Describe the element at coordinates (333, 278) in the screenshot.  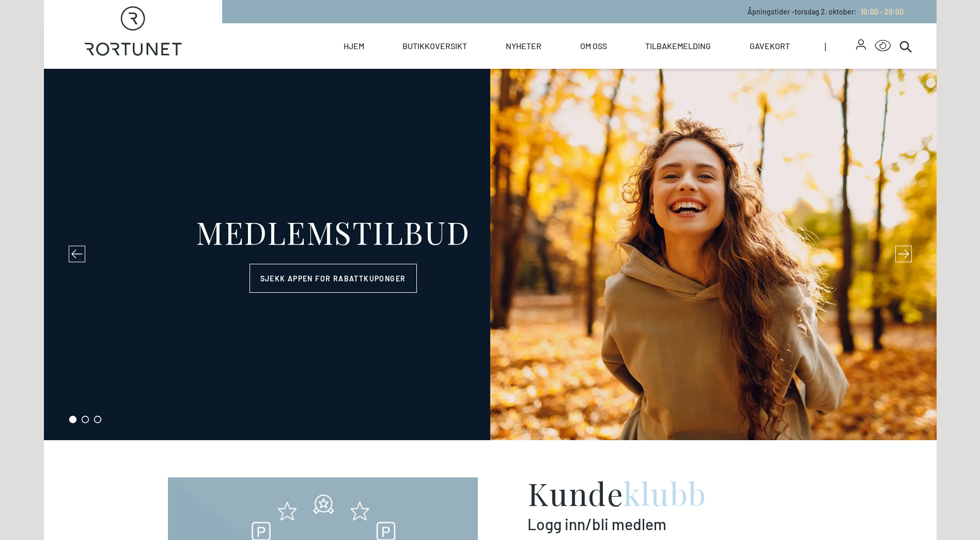
I see `a: Sjekk appen for rabattkuponger` at that location.